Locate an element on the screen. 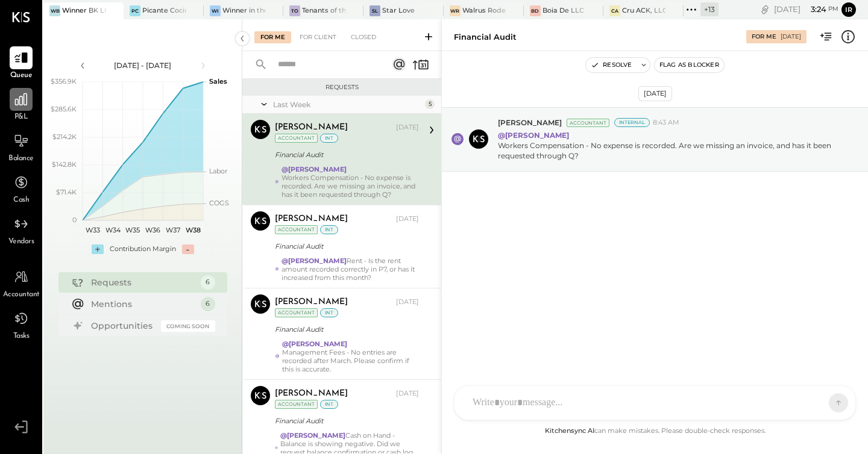 Image resolution: width=868 pixels, height=454 pixels. div: Wi is located at coordinates (215, 11).